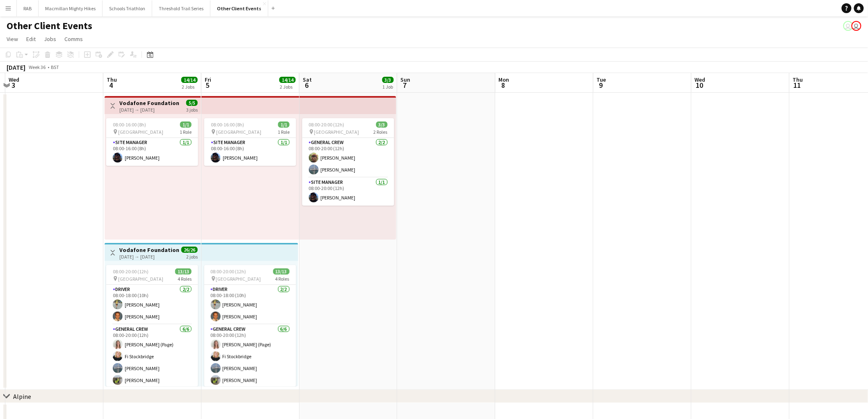 Image resolution: width=868 pixels, height=419 pixels. I want to click on h1: Other Client Events, so click(49, 26).